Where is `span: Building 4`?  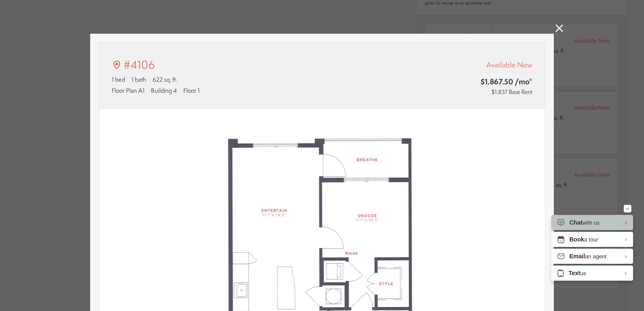
span: Building 4 is located at coordinates (164, 90).